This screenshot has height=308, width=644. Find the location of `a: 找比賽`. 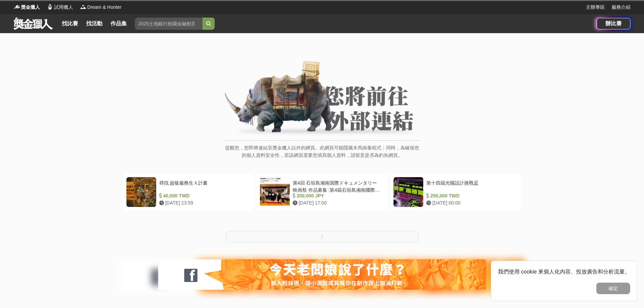

a: 找比賽 is located at coordinates (70, 24).